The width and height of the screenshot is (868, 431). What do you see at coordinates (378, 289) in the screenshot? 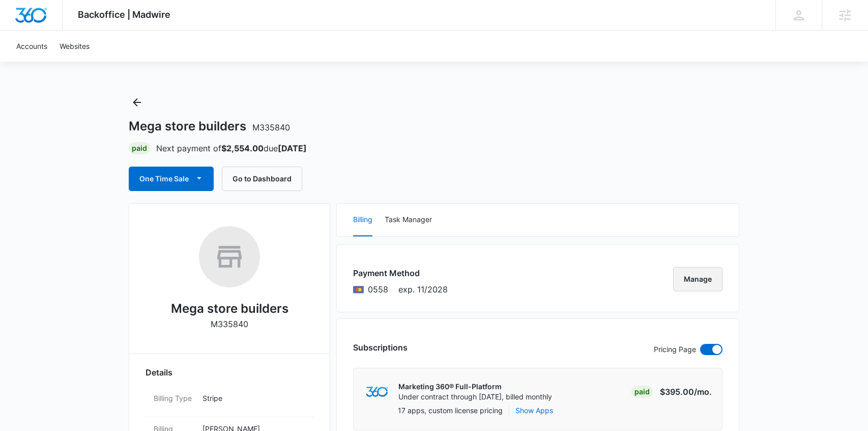
I see `span: Mastercard ending with` at bounding box center [378, 289].